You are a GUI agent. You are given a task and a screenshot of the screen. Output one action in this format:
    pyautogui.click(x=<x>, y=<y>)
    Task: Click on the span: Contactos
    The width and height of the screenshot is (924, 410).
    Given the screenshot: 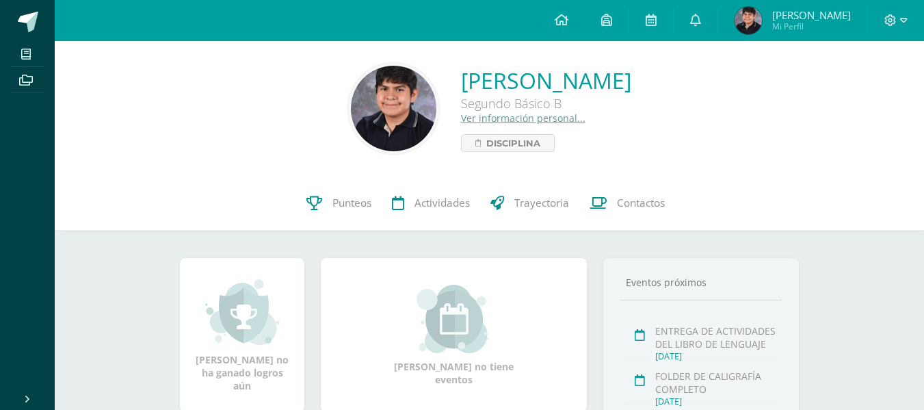 What is the action you would take?
    pyautogui.click(x=641, y=202)
    